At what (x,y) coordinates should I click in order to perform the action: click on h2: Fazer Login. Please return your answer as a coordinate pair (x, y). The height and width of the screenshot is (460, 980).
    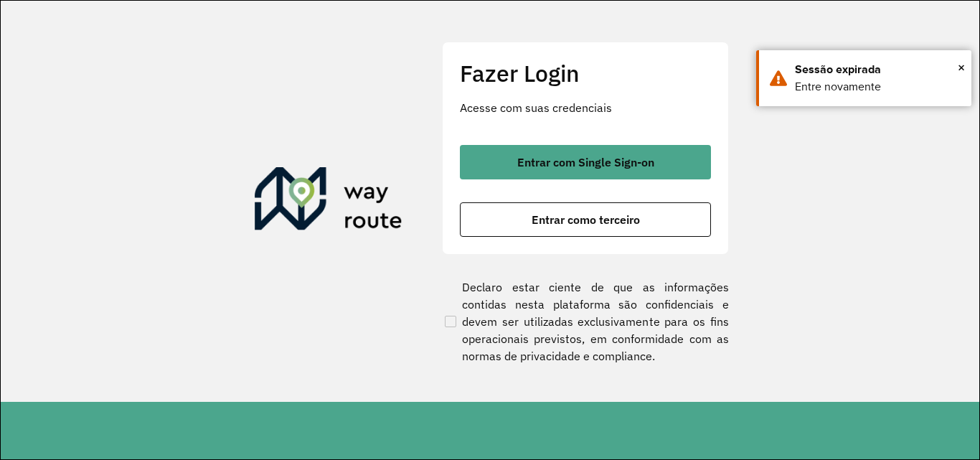
    Looking at the image, I should click on (585, 73).